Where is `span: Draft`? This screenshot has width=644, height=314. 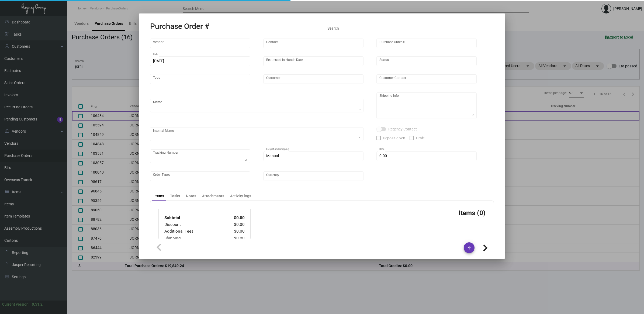 span: Draft is located at coordinates (421, 138).